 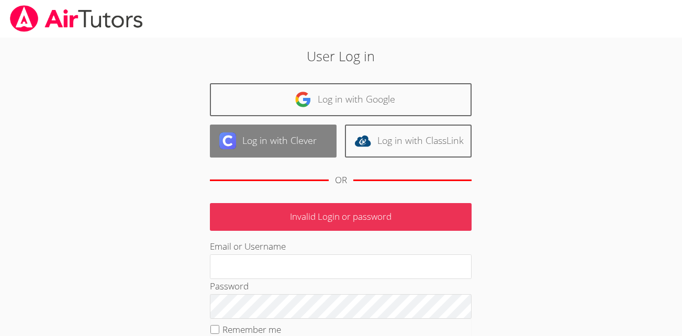 What do you see at coordinates (341, 99) in the screenshot?
I see `a: Log in with Google` at bounding box center [341, 99].